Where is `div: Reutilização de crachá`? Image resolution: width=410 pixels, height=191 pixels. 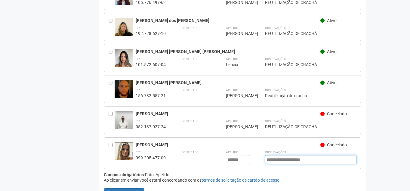 div: Reutilização de crachá is located at coordinates (311, 95).